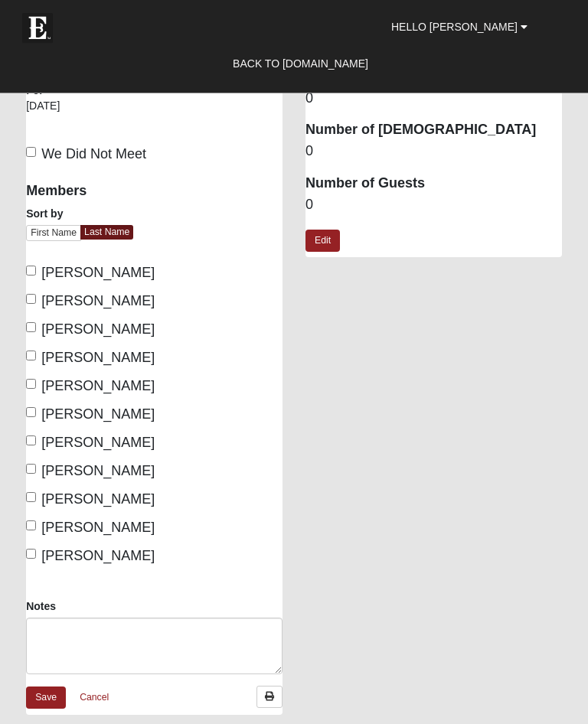 This screenshot has width=588, height=724. What do you see at coordinates (38, 29) in the screenshot?
I see `img: Eleven22 logo` at bounding box center [38, 29].